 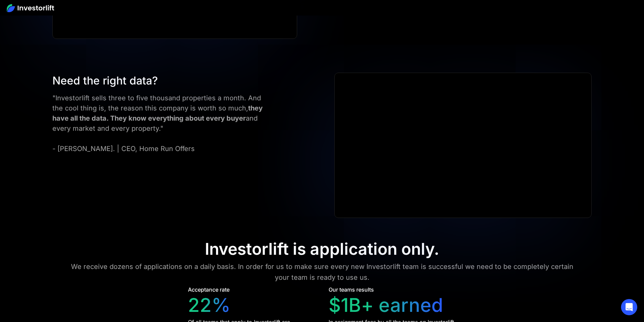 I want to click on div: 22%, so click(x=209, y=305).